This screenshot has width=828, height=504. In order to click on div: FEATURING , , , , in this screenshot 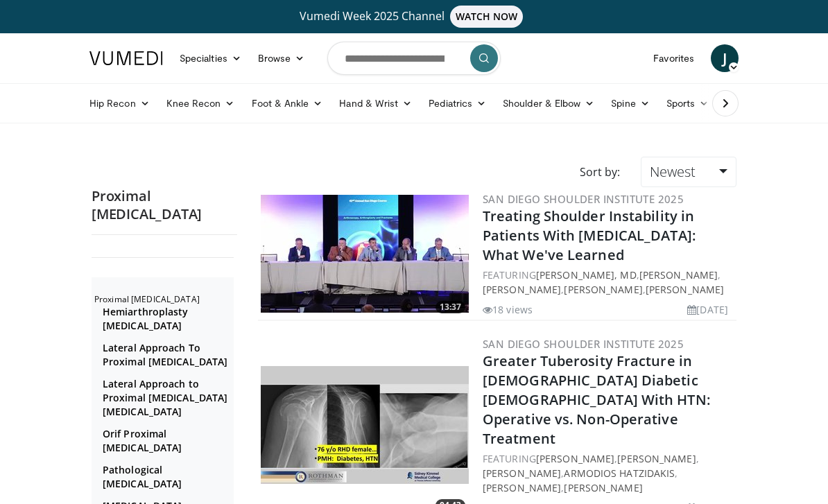, I will do `click(608, 282)`.